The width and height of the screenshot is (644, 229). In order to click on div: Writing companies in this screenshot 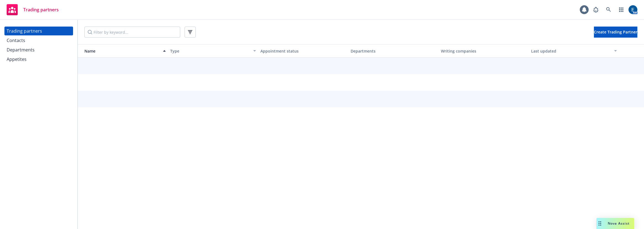, I will do `click(484, 51)`.